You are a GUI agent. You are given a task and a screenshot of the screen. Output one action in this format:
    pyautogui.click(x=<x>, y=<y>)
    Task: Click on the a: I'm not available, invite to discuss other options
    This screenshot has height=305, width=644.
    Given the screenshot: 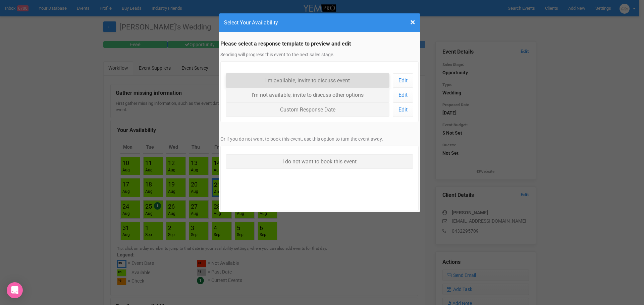 What is the action you would take?
    pyautogui.click(x=308, y=95)
    